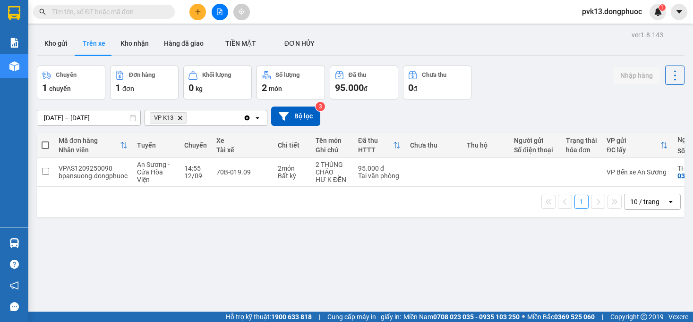 This screenshot has width=693, height=322. What do you see at coordinates (168, 118) in the screenshot?
I see `span: VP K13, close by backspace` at bounding box center [168, 118].